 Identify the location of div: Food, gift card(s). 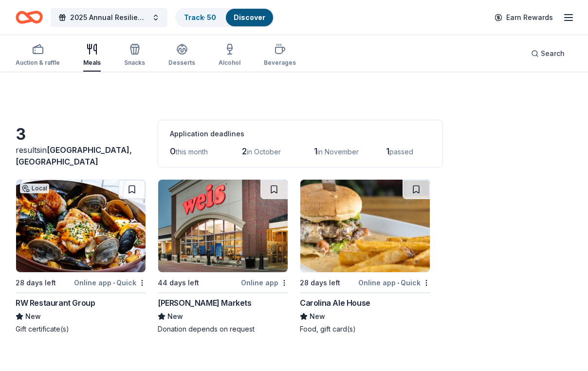
(365, 329).